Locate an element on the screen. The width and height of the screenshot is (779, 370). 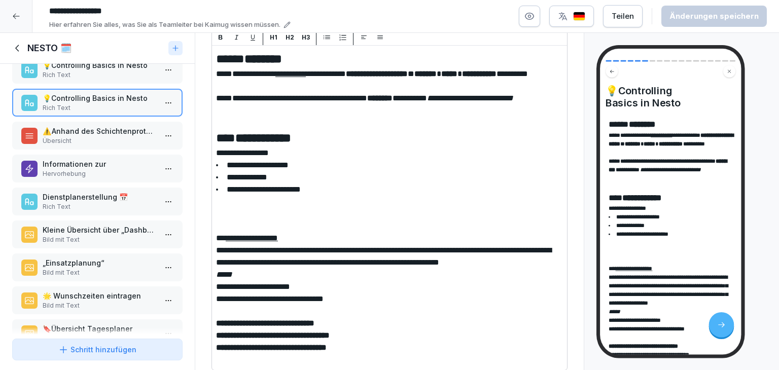
div: ⚠️ Anhand des Schichtenprotokolls wird die Abrechnung aller Mitarbeiter erstellt💸💸! Das heißt:Übe... is located at coordinates (97, 135).